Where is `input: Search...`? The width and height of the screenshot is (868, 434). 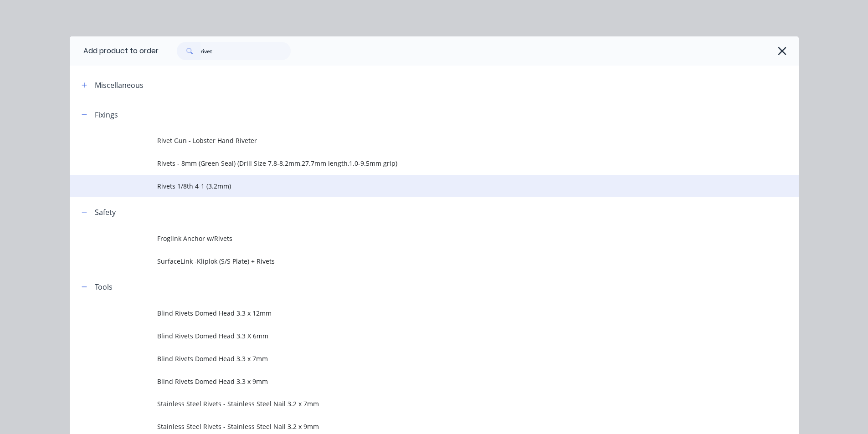 input: Search... is located at coordinates (245, 51).